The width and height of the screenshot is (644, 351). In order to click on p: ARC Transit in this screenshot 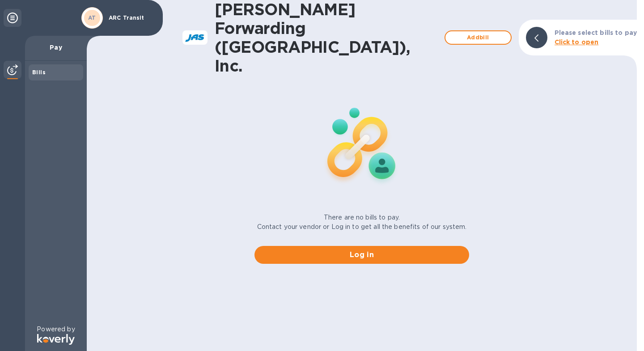, I will do `click(131, 18)`.